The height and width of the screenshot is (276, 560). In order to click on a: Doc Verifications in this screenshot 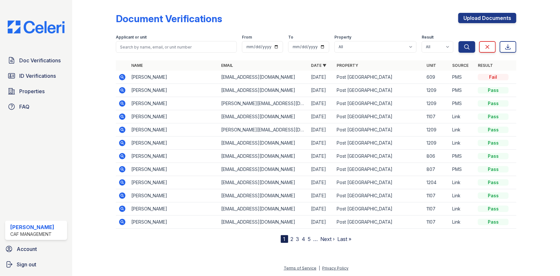, I will do `click(36, 60)`.